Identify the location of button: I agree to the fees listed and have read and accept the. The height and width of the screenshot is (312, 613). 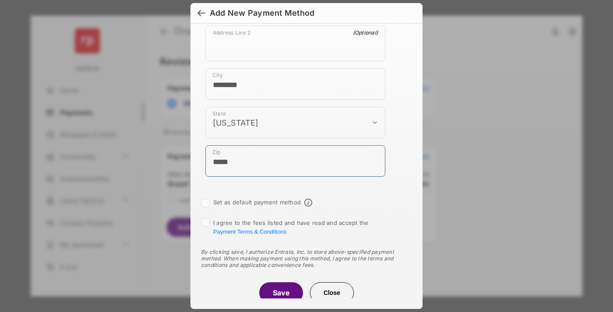
(250, 232).